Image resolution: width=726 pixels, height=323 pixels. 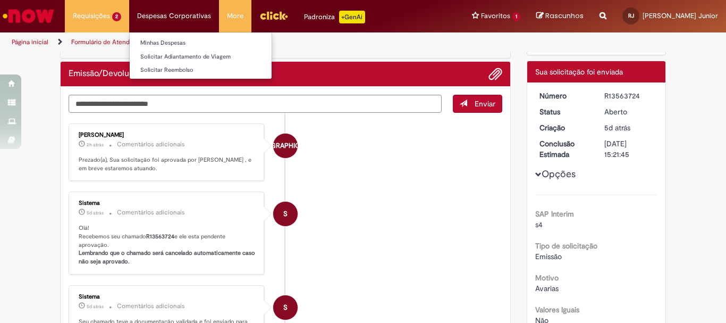 What do you see at coordinates (91, 16) in the screenshot?
I see `span: Requisições` at bounding box center [91, 16].